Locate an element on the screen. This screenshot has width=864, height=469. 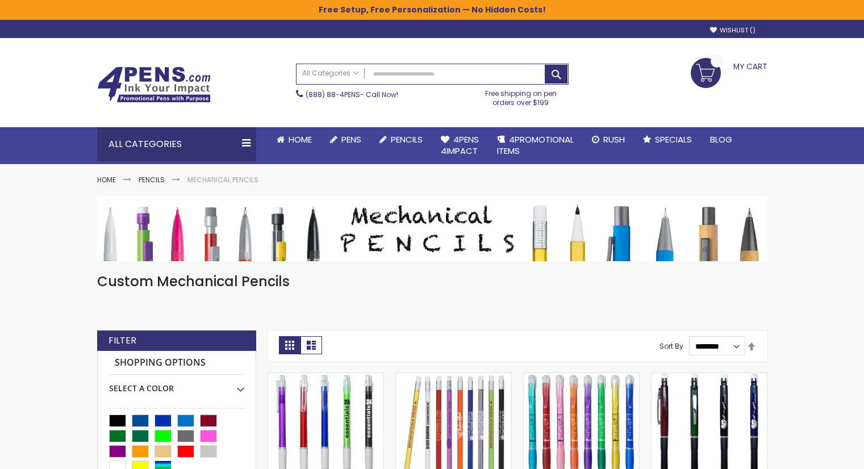
label: Sort By is located at coordinates (671, 346).